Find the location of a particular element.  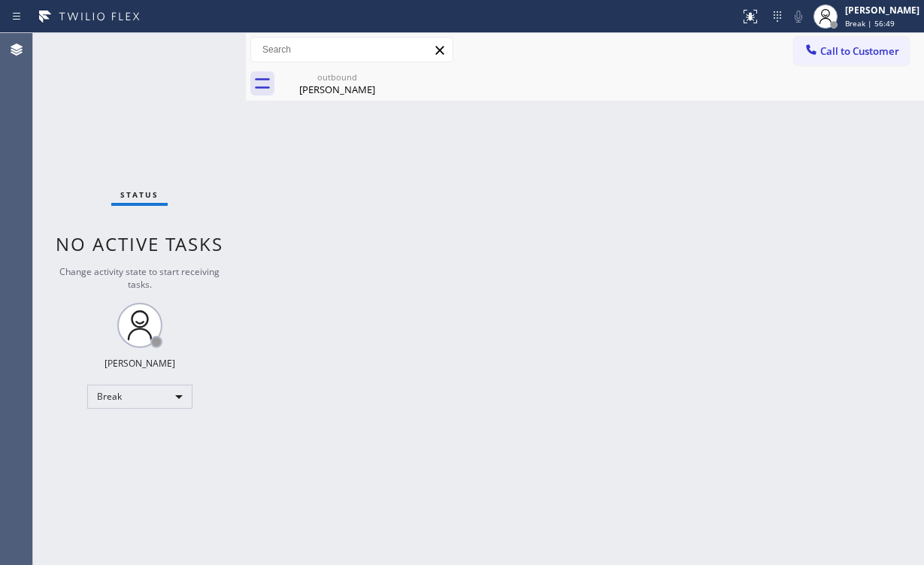

div: outbound is located at coordinates (337, 76).